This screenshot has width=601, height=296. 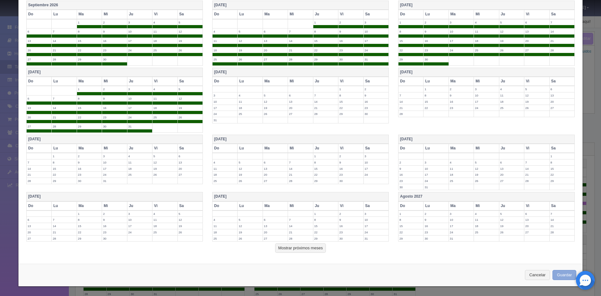 I want to click on label: 31, so click(x=376, y=59).